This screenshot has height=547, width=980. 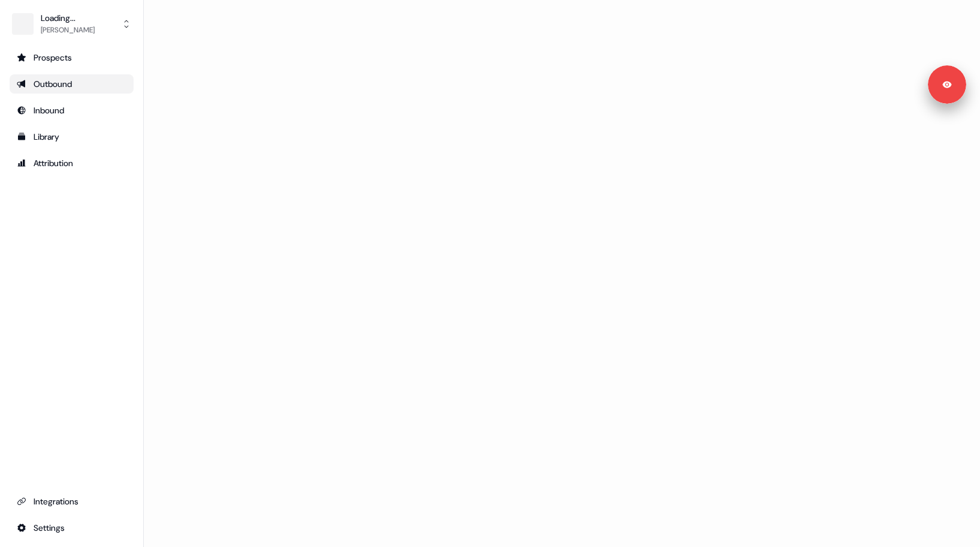 What do you see at coordinates (71, 111) in the screenshot?
I see `div: Inbound` at bounding box center [71, 111].